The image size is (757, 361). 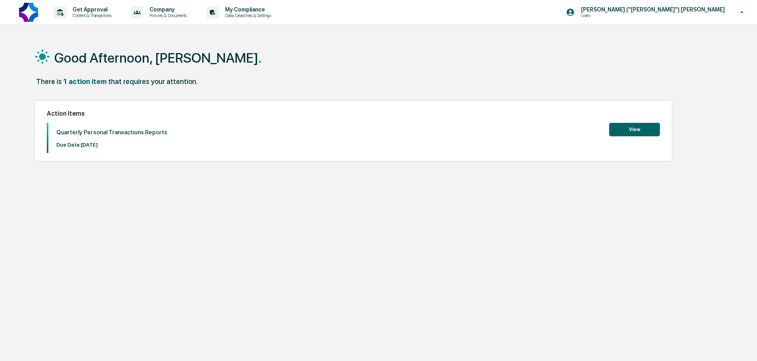 What do you see at coordinates (91, 15) in the screenshot?
I see `p: Content & Transactions` at bounding box center [91, 15].